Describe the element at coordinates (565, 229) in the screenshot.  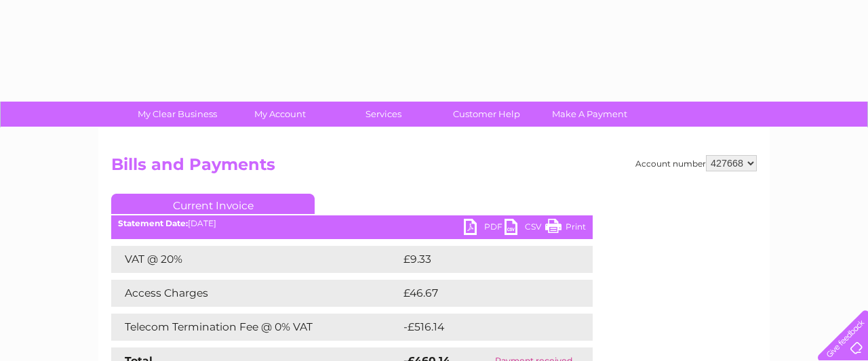
I see `a: Print` at that location.